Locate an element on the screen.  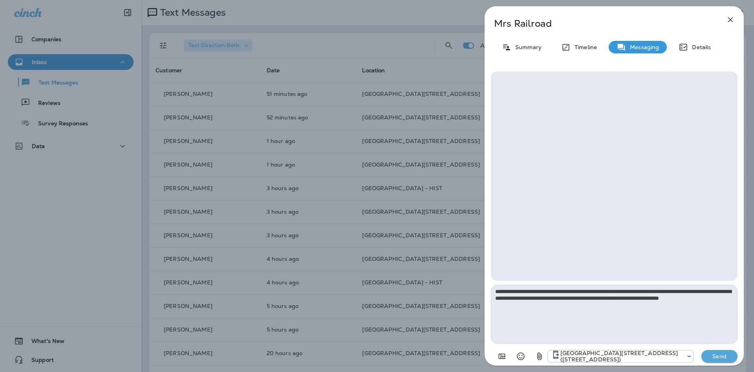
p: Summary is located at coordinates (526, 47).